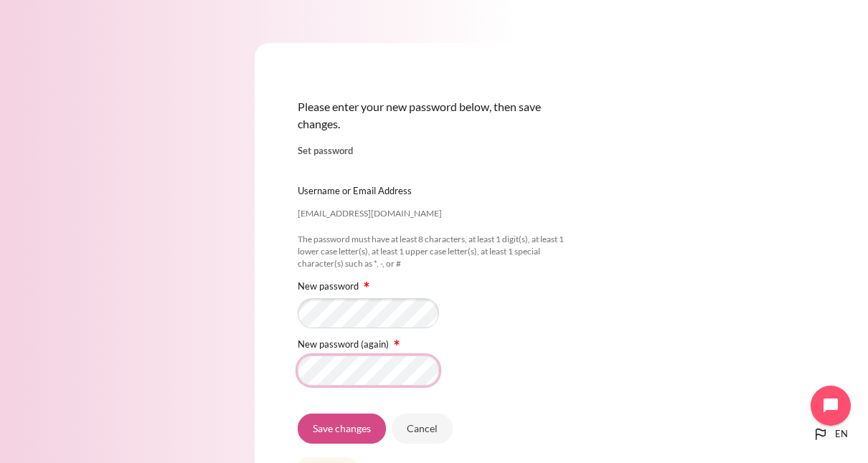  Describe the element at coordinates (354, 191) in the screenshot. I see `label: Username or Email Address` at that location.